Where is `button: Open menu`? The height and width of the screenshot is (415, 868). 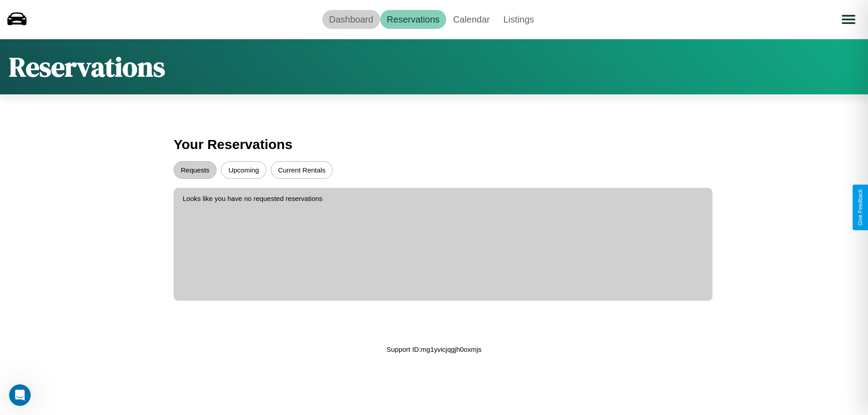
button: Open menu is located at coordinates (848, 19).